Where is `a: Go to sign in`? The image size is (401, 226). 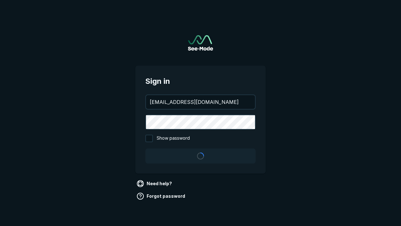
a: Go to sign in is located at coordinates (200, 43).